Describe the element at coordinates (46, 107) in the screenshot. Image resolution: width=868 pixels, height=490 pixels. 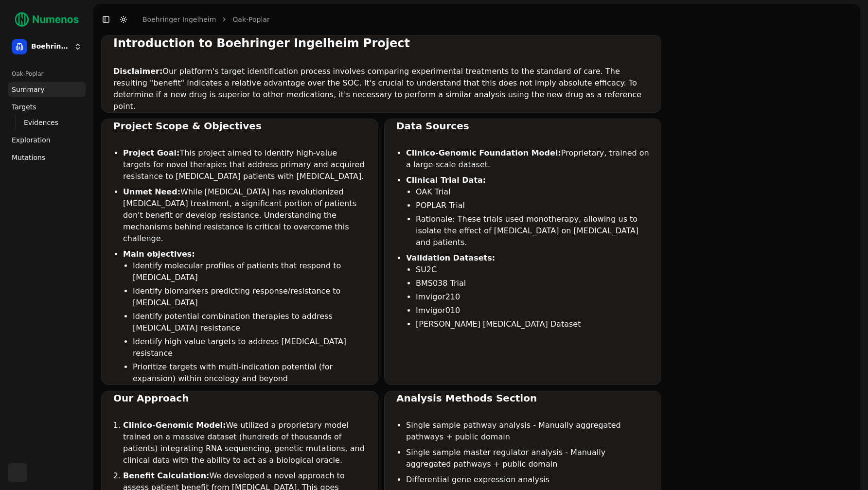
I see `a: Targets` at that location.